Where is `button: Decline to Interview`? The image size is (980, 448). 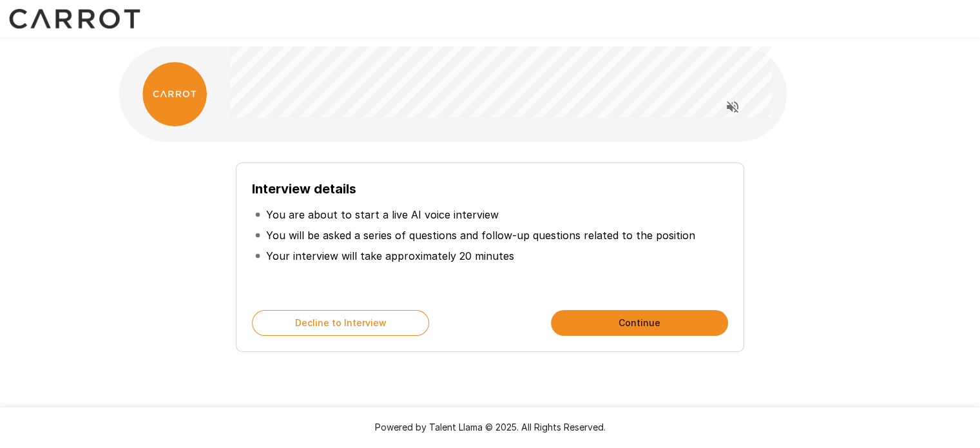
button: Decline to Interview is located at coordinates (340, 323).